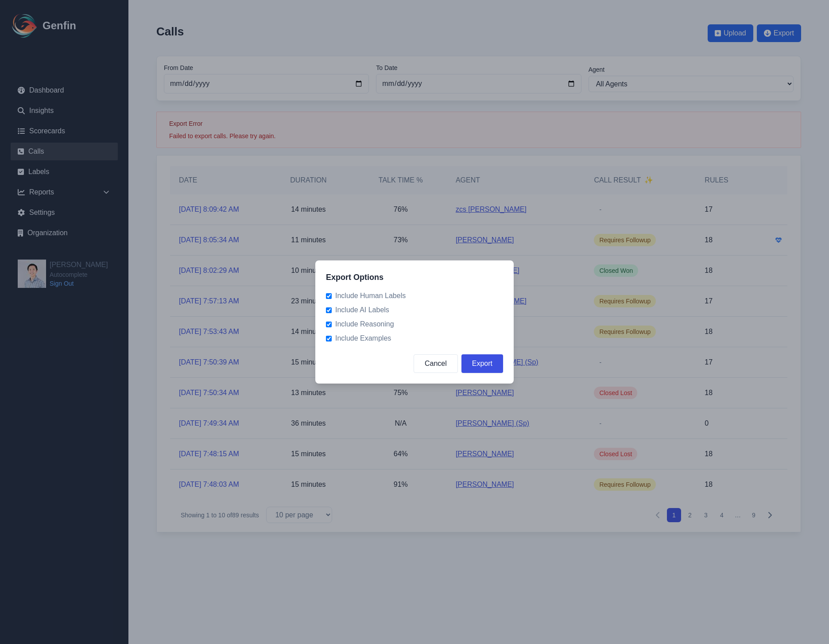 The height and width of the screenshot is (644, 829). Describe the element at coordinates (415, 310) in the screenshot. I see `label: Include AI Labels` at that location.